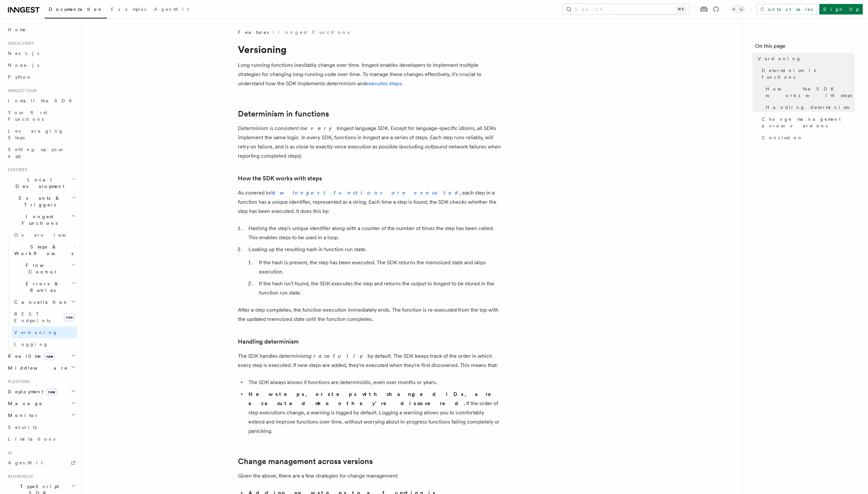  What do you see at coordinates (41, 183) in the screenshot?
I see `button: Local Development` at bounding box center [41, 183].